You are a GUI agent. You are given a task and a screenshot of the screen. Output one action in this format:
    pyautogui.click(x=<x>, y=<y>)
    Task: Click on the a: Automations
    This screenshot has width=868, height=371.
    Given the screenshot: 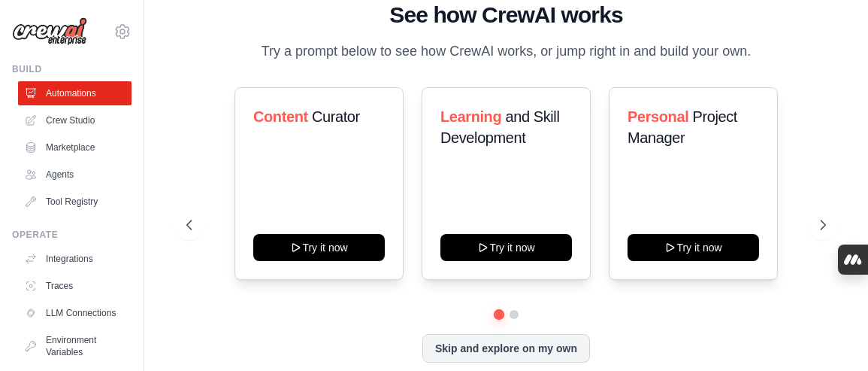 What is the action you would take?
    pyautogui.click(x=75, y=94)
    